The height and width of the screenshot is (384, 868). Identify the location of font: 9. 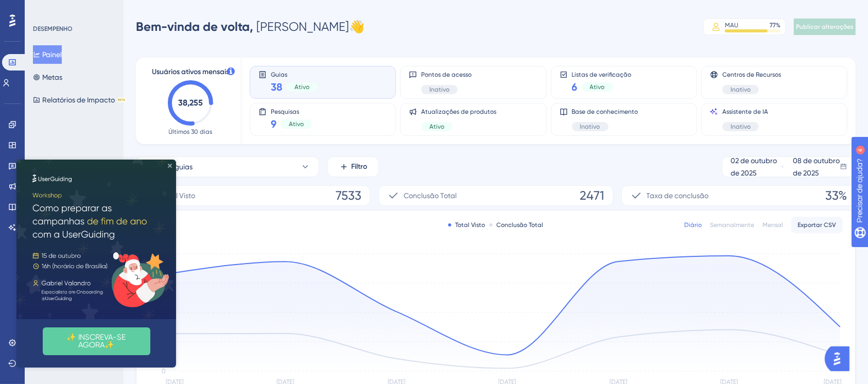
(273, 124).